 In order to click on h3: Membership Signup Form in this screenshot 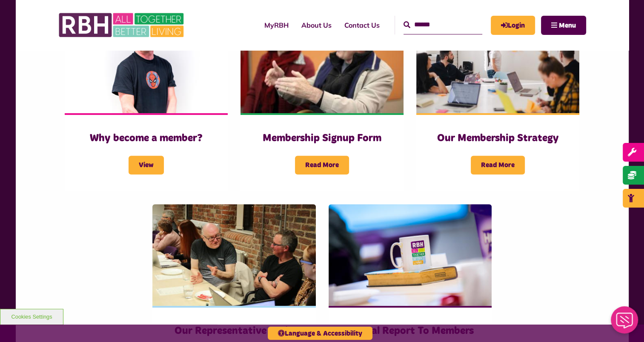, I will do `click(321, 138)`.